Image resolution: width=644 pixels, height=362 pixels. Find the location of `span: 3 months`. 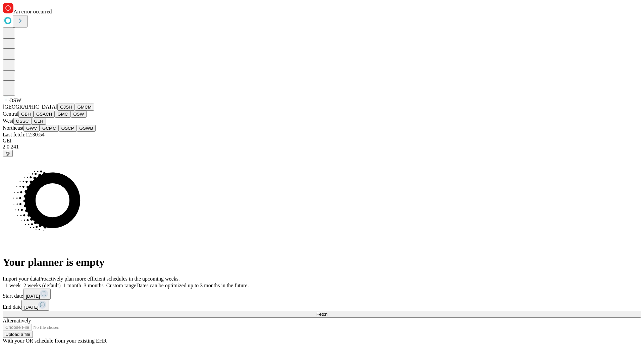

span: 3 months is located at coordinates (94, 286).